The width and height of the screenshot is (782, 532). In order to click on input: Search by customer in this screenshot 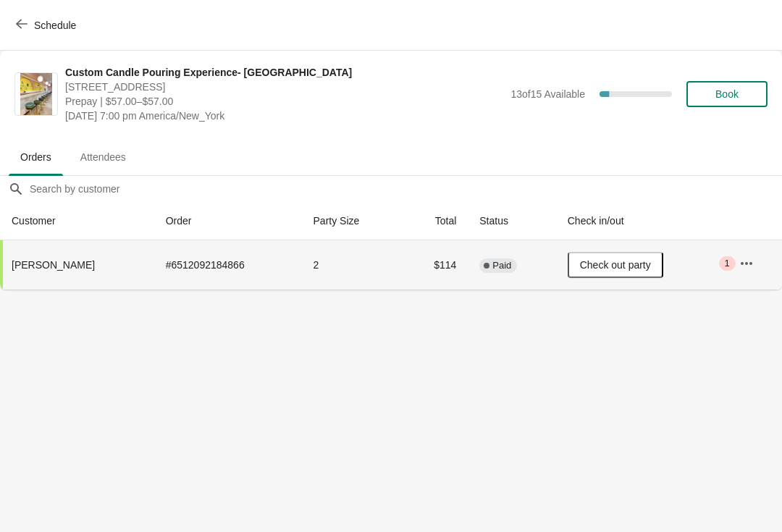, I will do `click(405, 189)`.